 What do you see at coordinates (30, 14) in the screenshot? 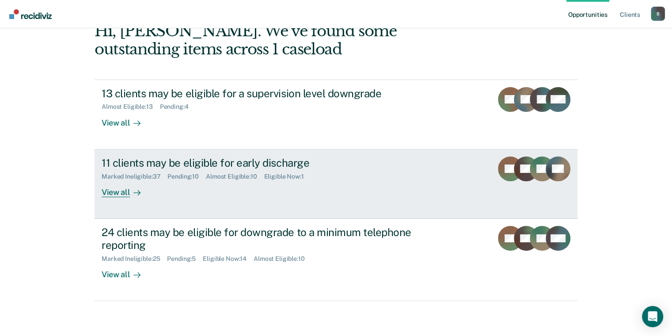
I see `img: Recidiviz` at bounding box center [30, 14].